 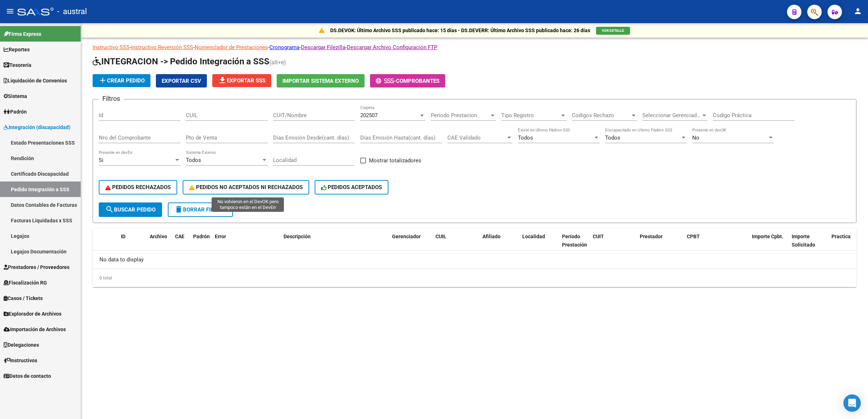 What do you see at coordinates (21, 345) in the screenshot?
I see `span: Delegaciones` at bounding box center [21, 345].